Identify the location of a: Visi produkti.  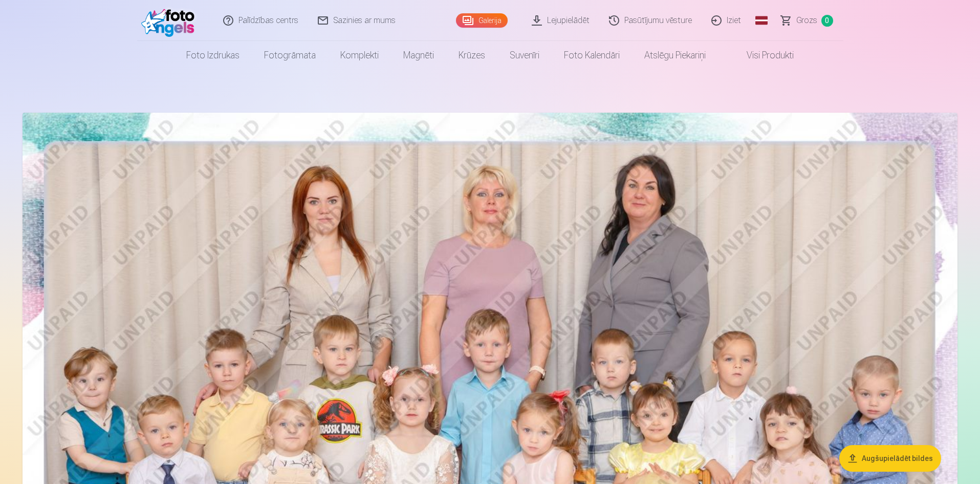
(762, 56).